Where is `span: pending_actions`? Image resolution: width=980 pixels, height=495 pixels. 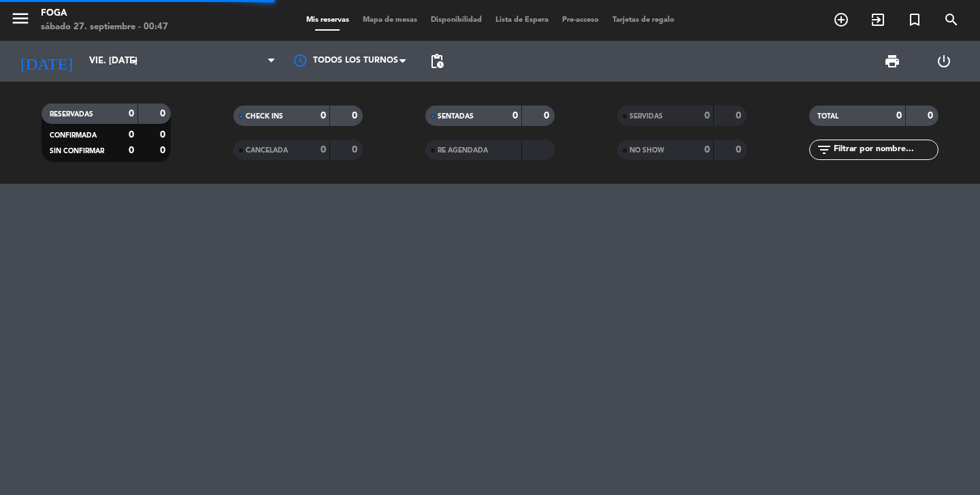 span: pending_actions is located at coordinates (437, 61).